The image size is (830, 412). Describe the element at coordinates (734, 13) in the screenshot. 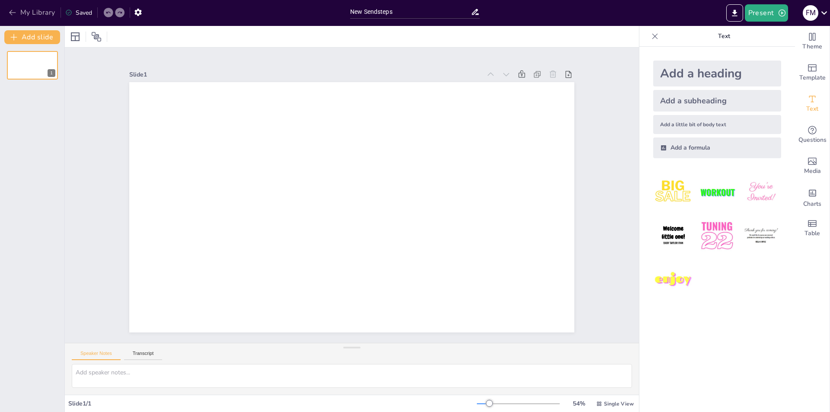

I see `button: Export to PowerPoint` at that location.